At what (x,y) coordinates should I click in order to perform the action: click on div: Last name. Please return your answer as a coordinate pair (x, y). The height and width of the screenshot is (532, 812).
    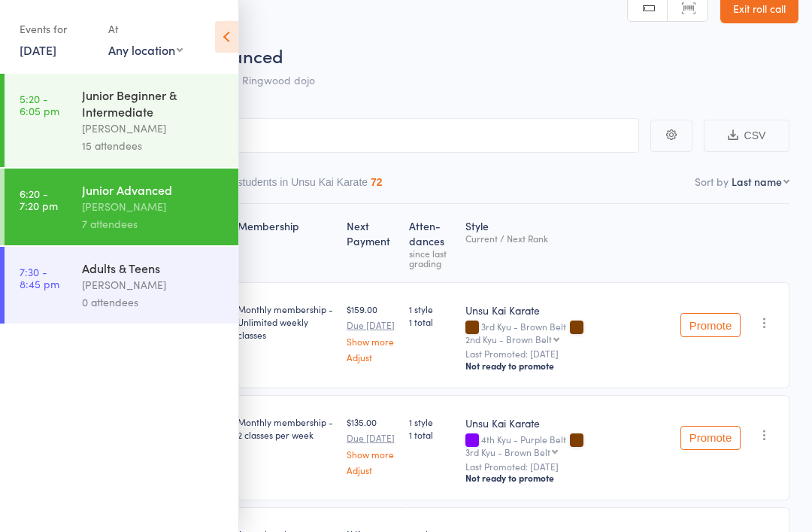
    Looking at the image, I should click on (756, 181).